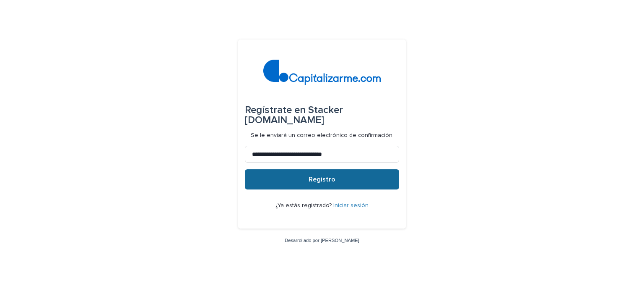  Describe the element at coordinates (275, 110) in the screenshot. I see `font: Regístrate en` at that location.